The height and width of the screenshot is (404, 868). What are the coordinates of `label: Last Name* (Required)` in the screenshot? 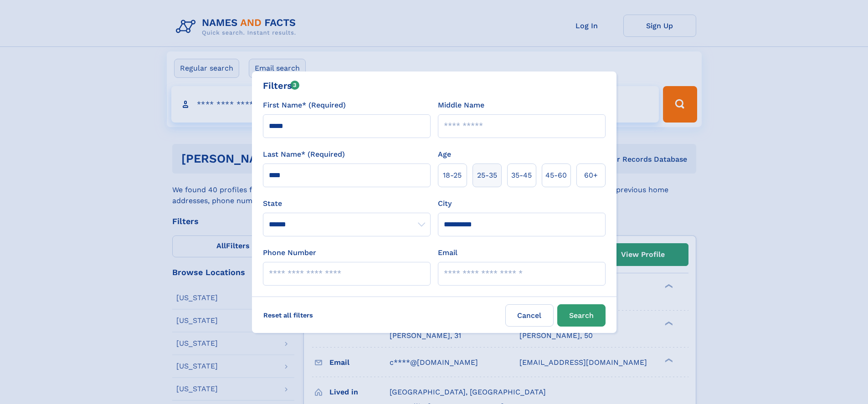 It's located at (304, 155).